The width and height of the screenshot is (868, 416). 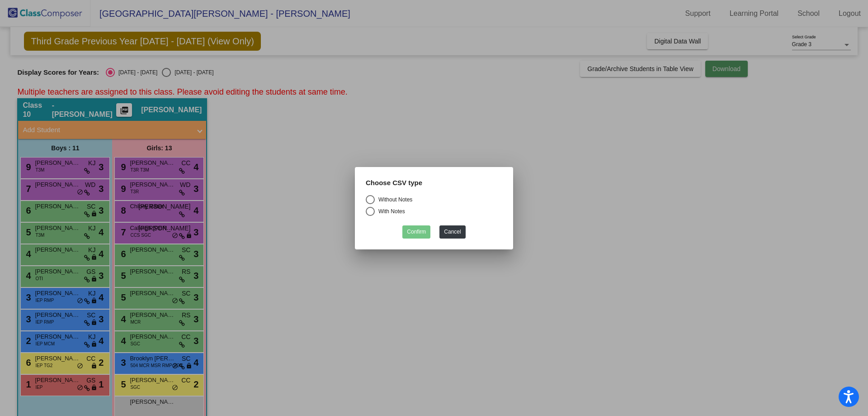 What do you see at coordinates (394, 182) in the screenshot?
I see `label: Choose CSV type` at bounding box center [394, 182].